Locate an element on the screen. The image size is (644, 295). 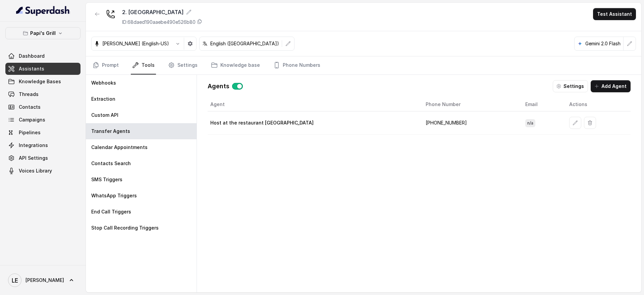
span: Knowledge Bases is located at coordinates (40, 82).